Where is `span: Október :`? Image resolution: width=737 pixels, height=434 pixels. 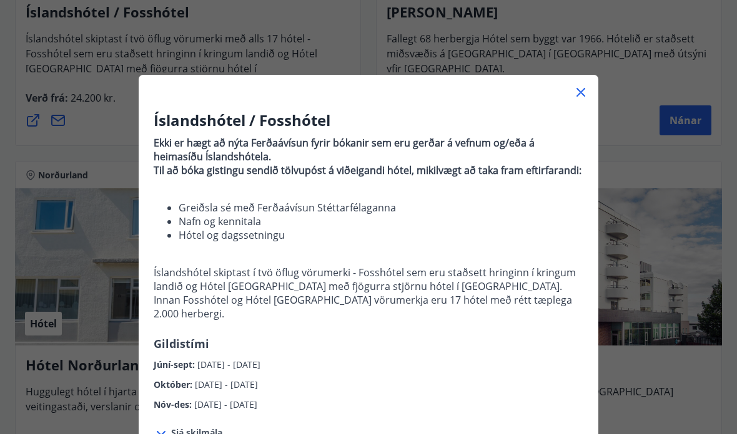
span: Október : is located at coordinates (174, 384).